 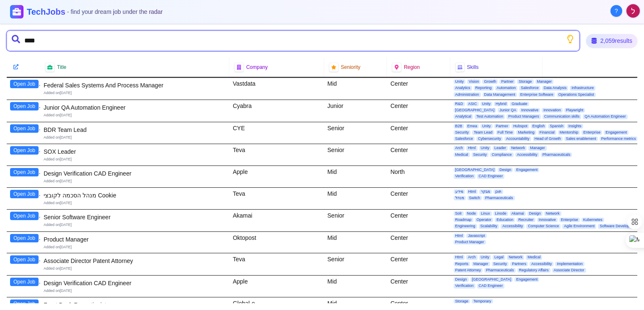 I want to click on span: Enterprise, so click(x=592, y=132).